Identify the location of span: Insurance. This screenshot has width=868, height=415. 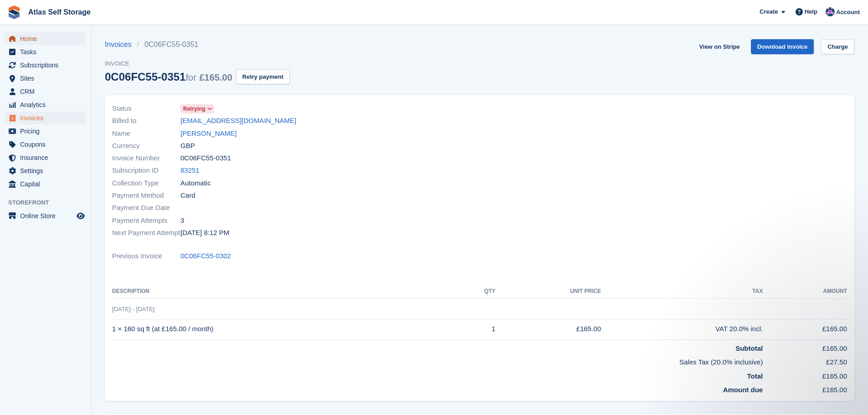
(48, 158).